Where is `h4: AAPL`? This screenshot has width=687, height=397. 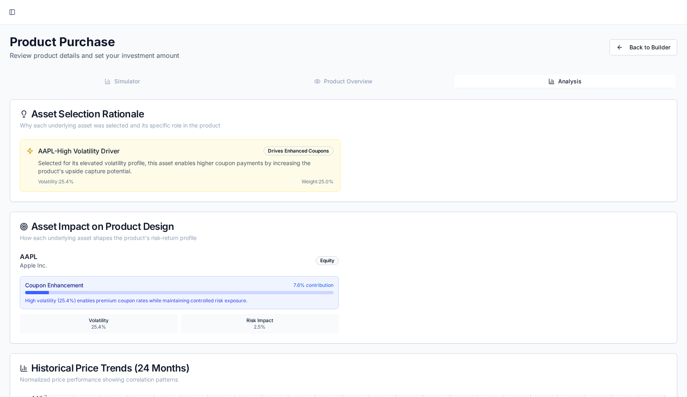
h4: AAPL is located at coordinates (33, 257).